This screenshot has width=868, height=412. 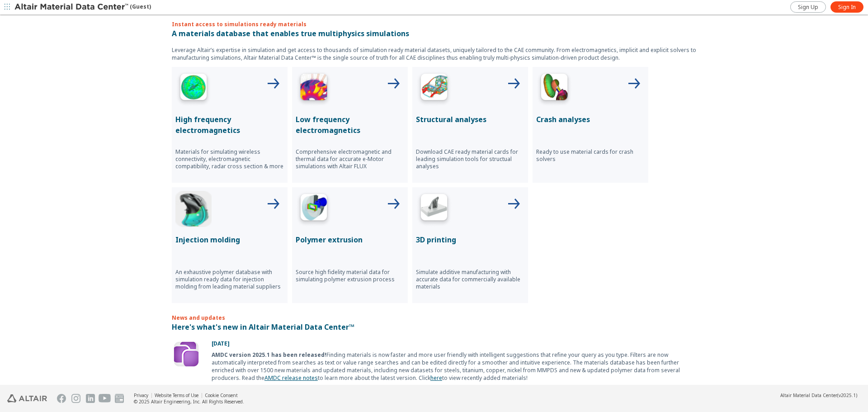 I want to click on img: Update Icon Software, so click(x=186, y=354).